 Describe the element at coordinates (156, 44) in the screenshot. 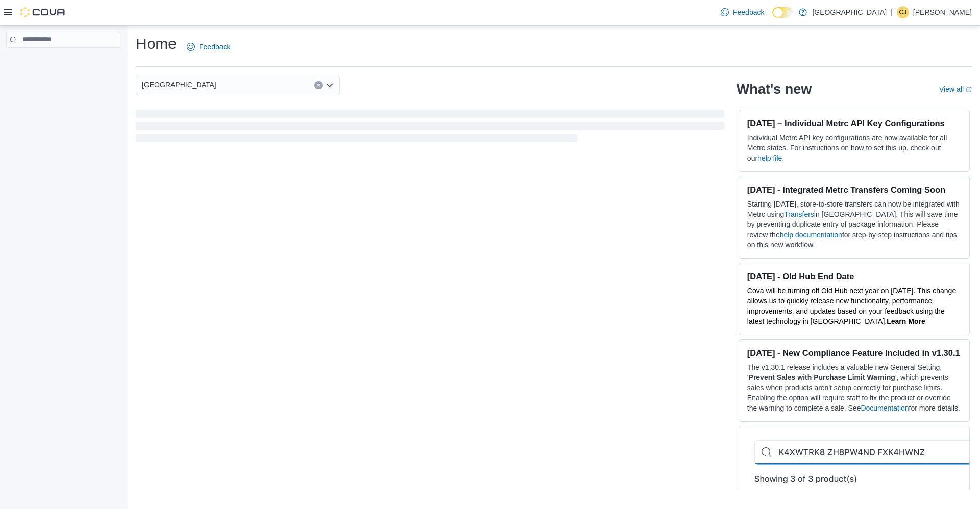

I see `h1: Home` at that location.